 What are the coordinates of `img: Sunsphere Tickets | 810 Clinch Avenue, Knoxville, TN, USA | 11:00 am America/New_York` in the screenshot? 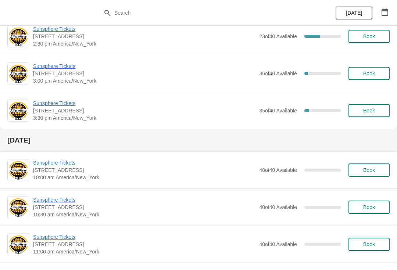 It's located at (18, 244).